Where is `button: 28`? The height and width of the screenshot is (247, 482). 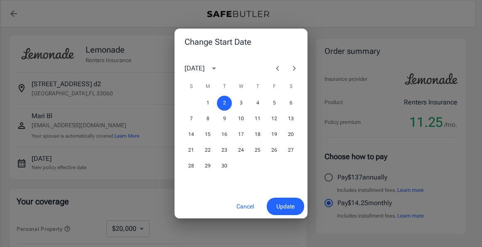
button: 28 is located at coordinates (191, 167).